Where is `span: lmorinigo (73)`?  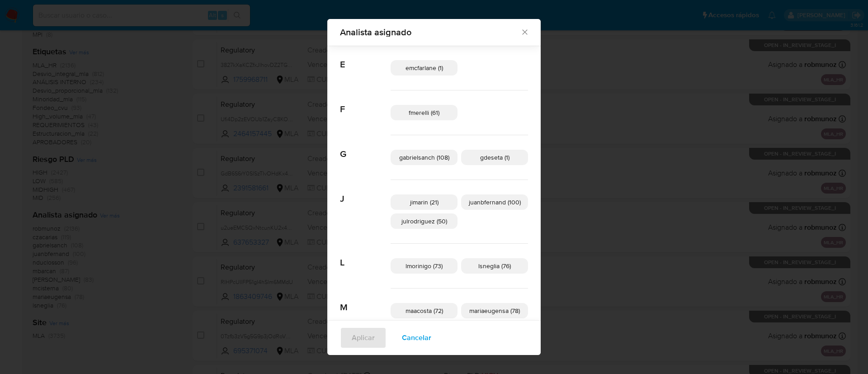 span: lmorinigo (73) is located at coordinates (424, 266).